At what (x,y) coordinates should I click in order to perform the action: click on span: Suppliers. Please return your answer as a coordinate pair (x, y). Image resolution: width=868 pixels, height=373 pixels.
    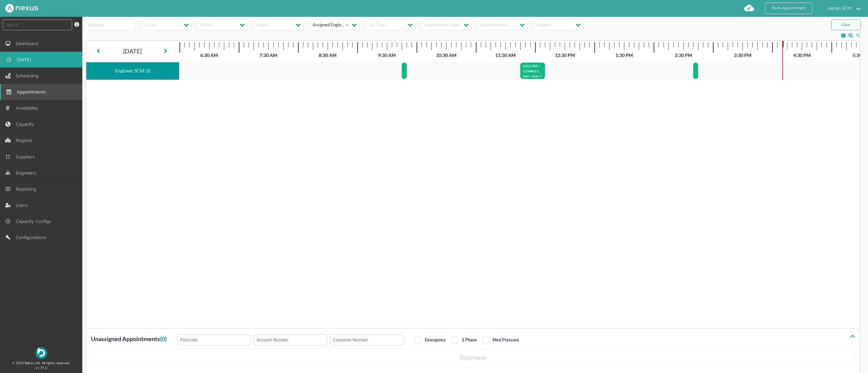
    Looking at the image, I should click on (26, 157).